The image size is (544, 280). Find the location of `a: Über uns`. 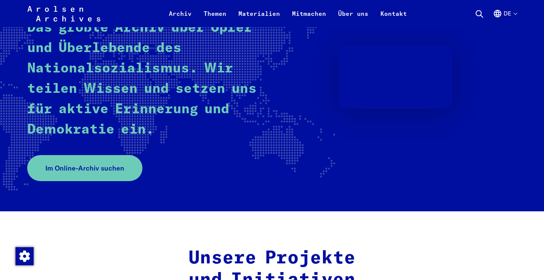

a: Über uns is located at coordinates (353, 18).